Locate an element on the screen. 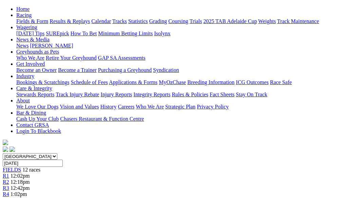 Image resolution: width=337 pixels, height=198 pixels. input: Select date is located at coordinates (33, 163).